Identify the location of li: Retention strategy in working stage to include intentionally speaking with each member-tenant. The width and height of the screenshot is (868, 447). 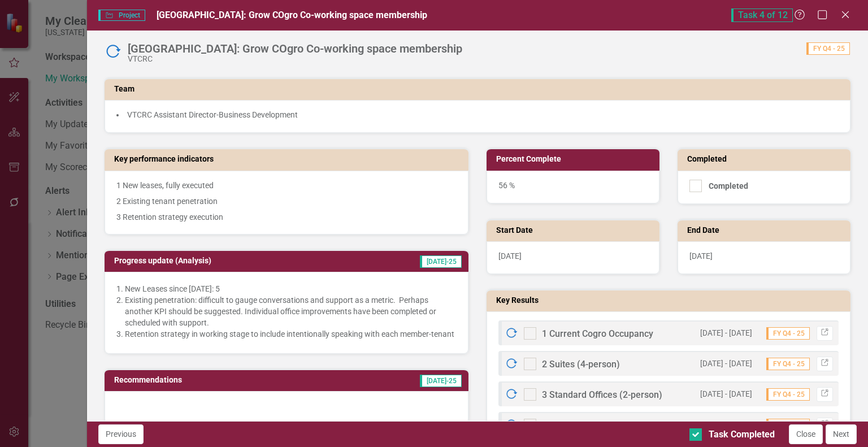
(290, 334).